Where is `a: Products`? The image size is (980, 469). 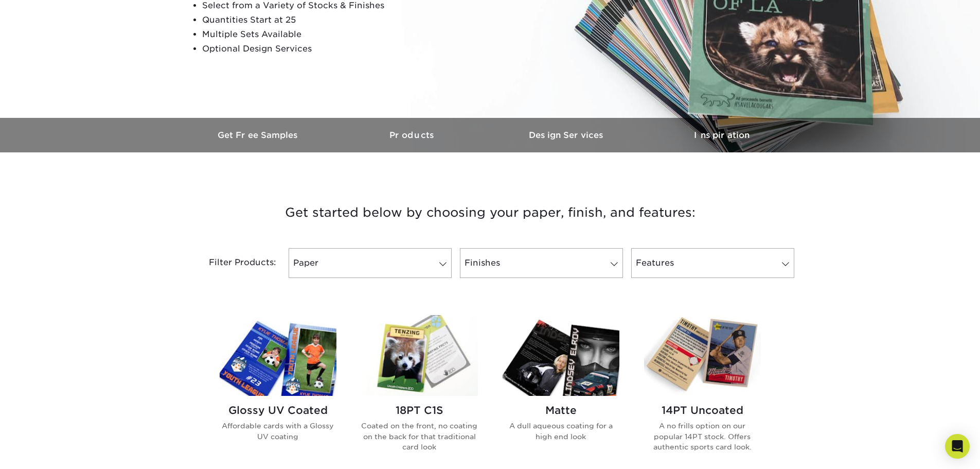 a: Products is located at coordinates (413, 135).